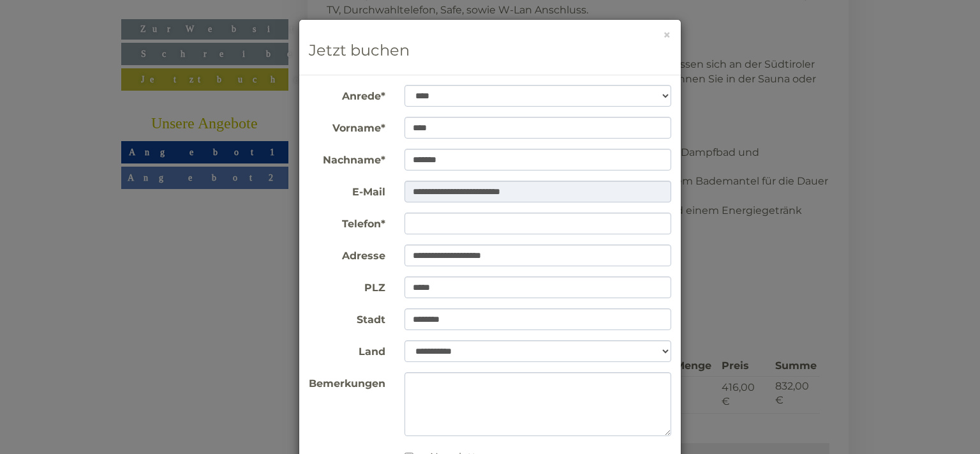  Describe the element at coordinates (490, 51) in the screenshot. I see `h3: Jetzt buchen` at that location.